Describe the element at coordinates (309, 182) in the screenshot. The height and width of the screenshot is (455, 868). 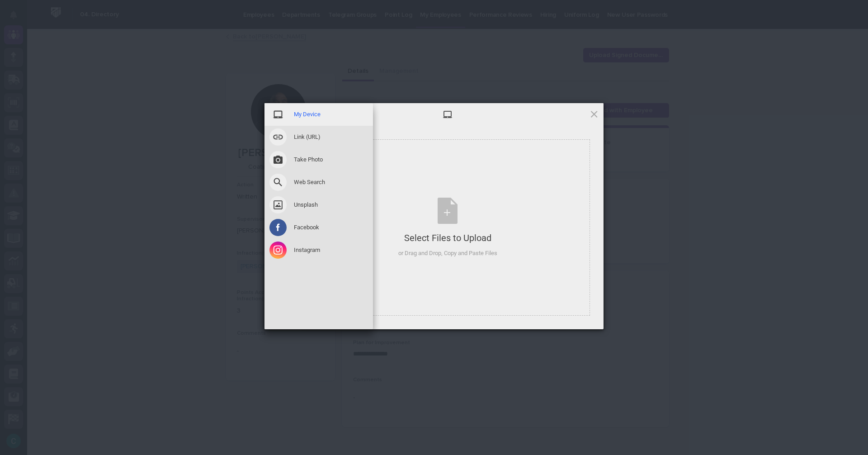
I see `span: Web Search` at that location.